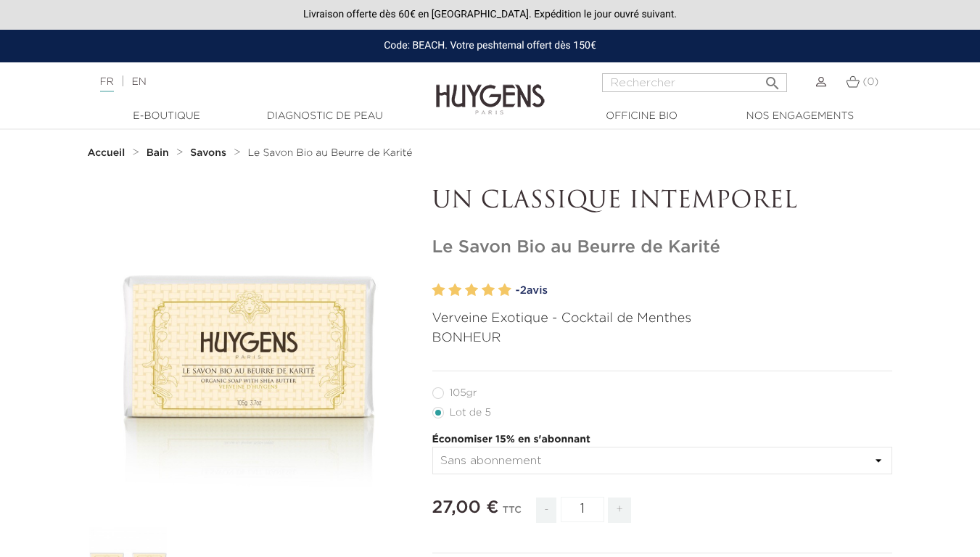 Image resolution: width=980 pixels, height=557 pixels. I want to click on a: -2avis, so click(704, 291).